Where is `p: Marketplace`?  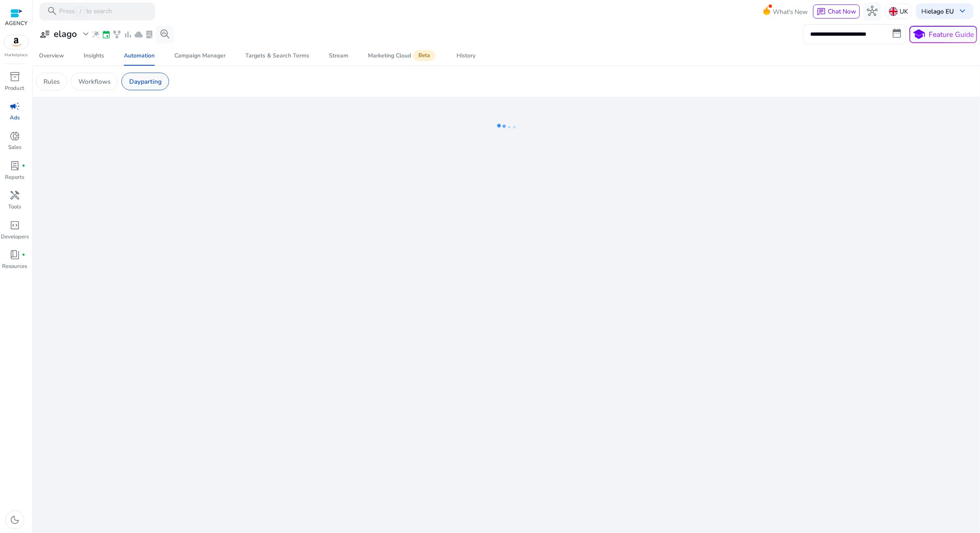
p: Marketplace is located at coordinates (16, 55).